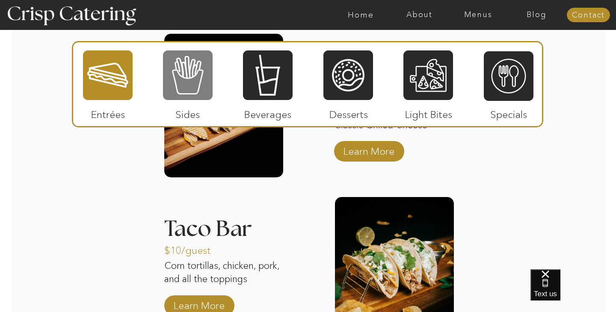 The height and width of the screenshot is (312, 616). I want to click on a: Home, so click(360, 15).